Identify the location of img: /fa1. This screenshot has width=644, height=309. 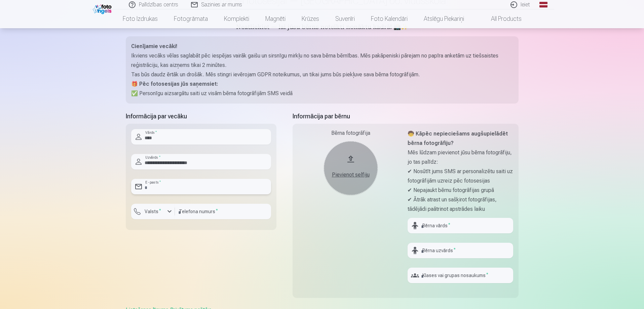
(103, 8).